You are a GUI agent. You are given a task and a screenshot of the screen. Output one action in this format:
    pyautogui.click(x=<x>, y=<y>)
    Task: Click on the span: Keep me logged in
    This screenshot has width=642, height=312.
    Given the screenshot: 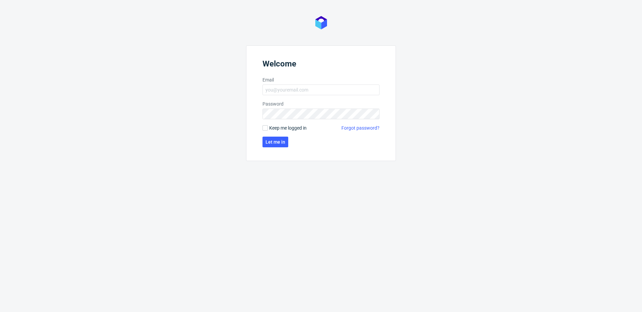 What is the action you would take?
    pyautogui.click(x=288, y=128)
    